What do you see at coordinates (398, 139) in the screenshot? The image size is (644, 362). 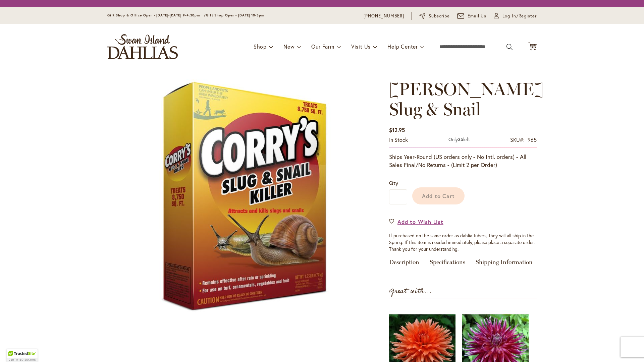 I see `div: Availability` at bounding box center [398, 139].